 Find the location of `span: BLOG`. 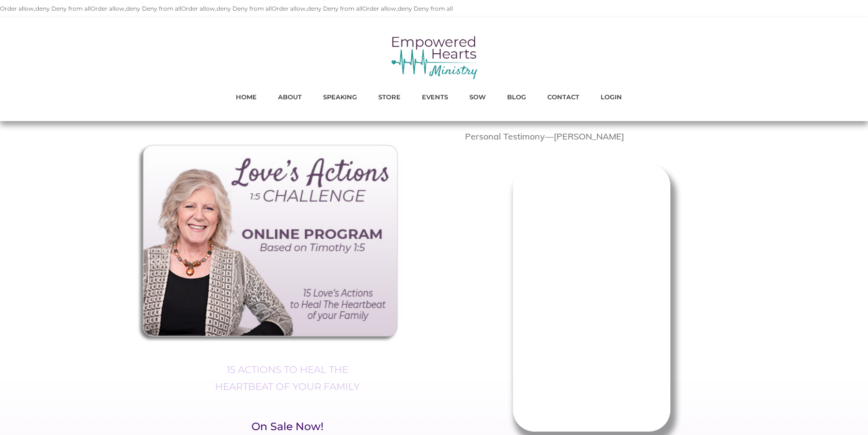

span: BLOG is located at coordinates (516, 97).